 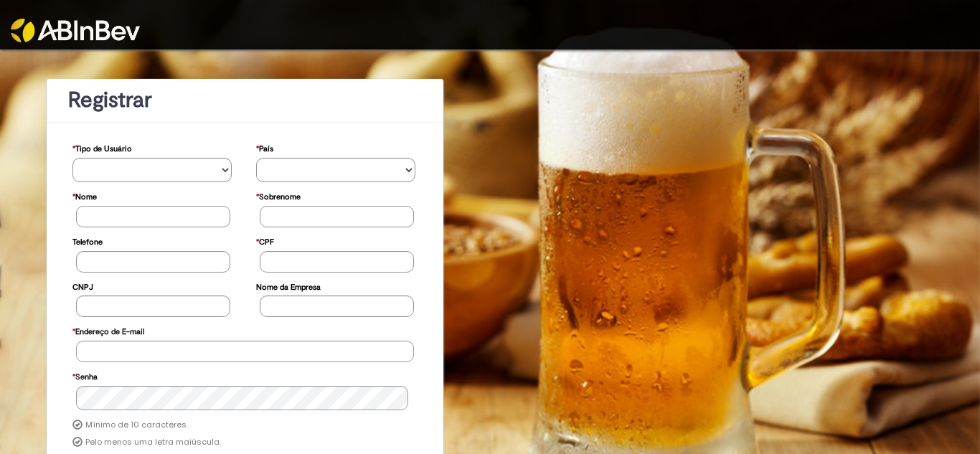 What do you see at coordinates (85, 195) in the screenshot?
I see `label: Nome` at bounding box center [85, 195].